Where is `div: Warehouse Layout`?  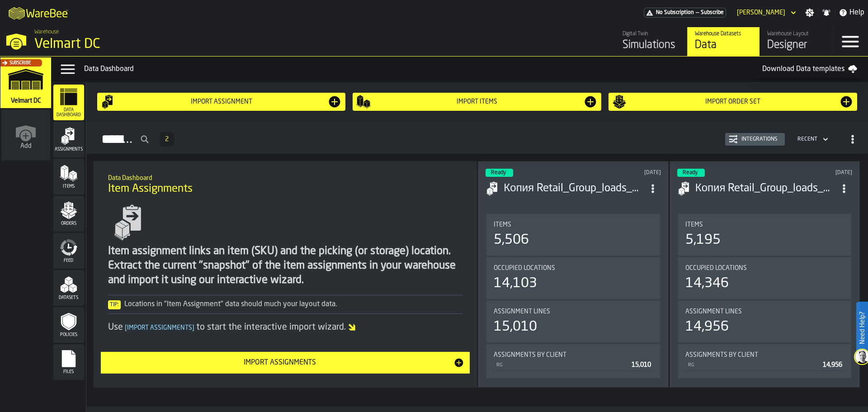
div: Warehouse Layout is located at coordinates (796, 34).